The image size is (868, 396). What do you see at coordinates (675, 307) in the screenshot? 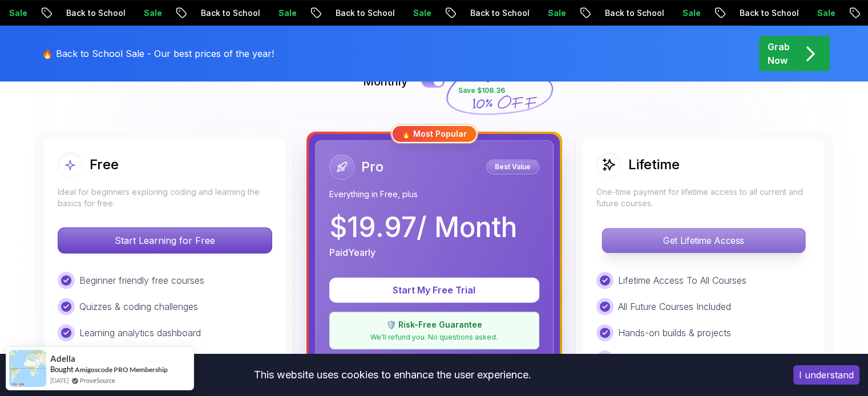
I see `p: All Future Courses Included` at bounding box center [675, 307].